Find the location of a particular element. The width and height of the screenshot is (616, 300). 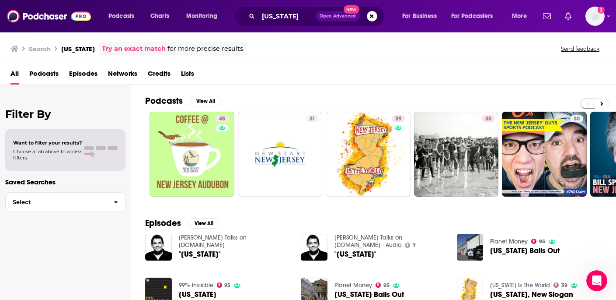

span: More is located at coordinates (520, 16).